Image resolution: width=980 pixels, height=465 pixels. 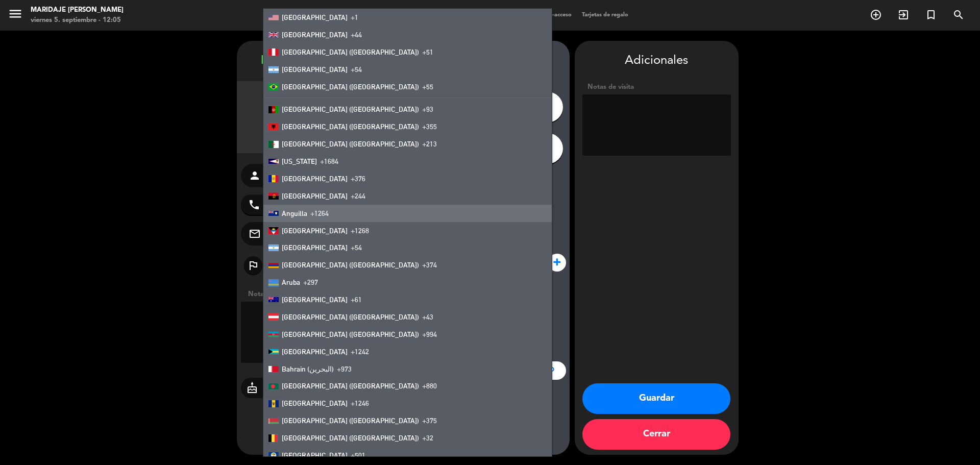 I want to click on i: exit_to_app, so click(x=904, y=15).